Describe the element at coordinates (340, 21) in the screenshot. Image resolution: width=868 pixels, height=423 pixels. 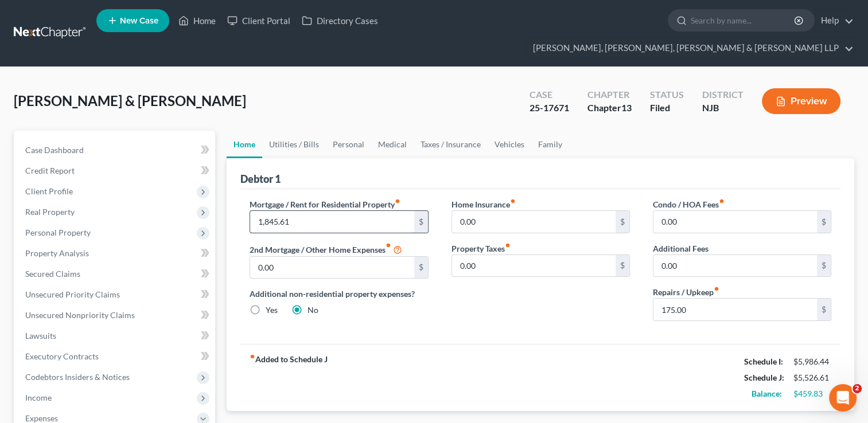
I see `a: Directory Cases` at that location.